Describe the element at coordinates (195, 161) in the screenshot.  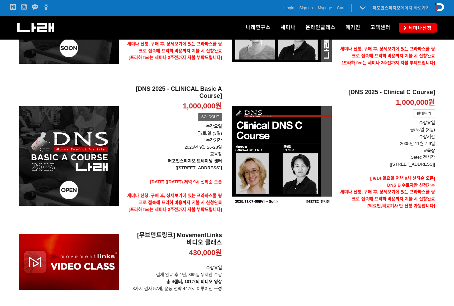
I see `strong: 퍼포먼스피지오 트레이닝 센터` at that location.